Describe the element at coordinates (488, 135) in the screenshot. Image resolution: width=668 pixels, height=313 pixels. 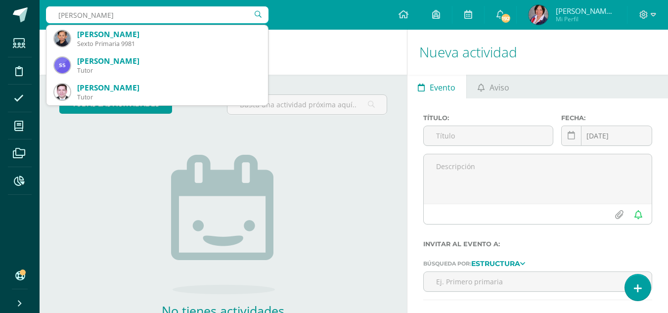
I see `input: Título` at that location.